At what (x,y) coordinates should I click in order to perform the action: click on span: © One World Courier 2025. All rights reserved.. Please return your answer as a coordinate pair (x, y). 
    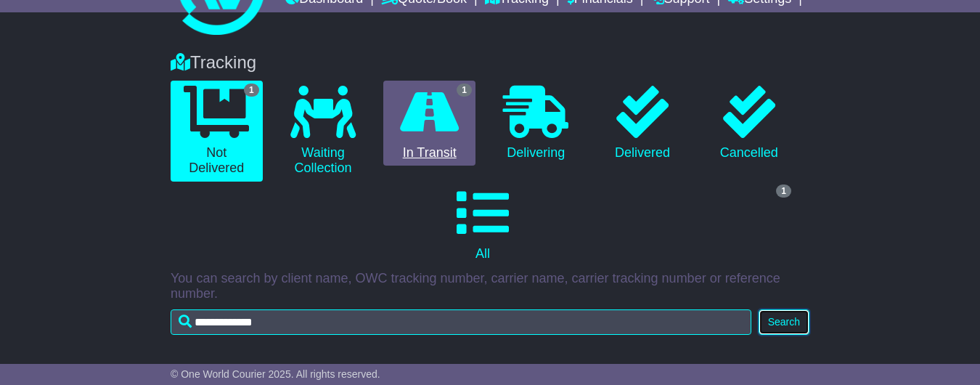
    Looking at the image, I should click on (275, 374).